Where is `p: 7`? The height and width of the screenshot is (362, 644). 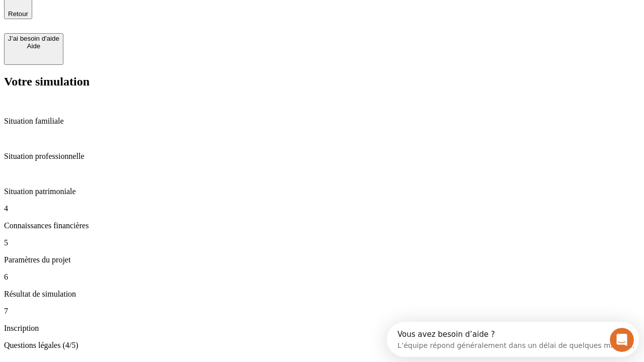
p: 7 is located at coordinates (322, 311).